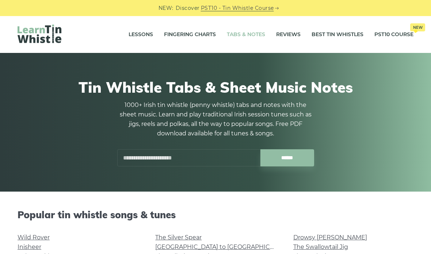 Image resolution: width=431 pixels, height=254 pixels. I want to click on a: Inisheer, so click(29, 247).